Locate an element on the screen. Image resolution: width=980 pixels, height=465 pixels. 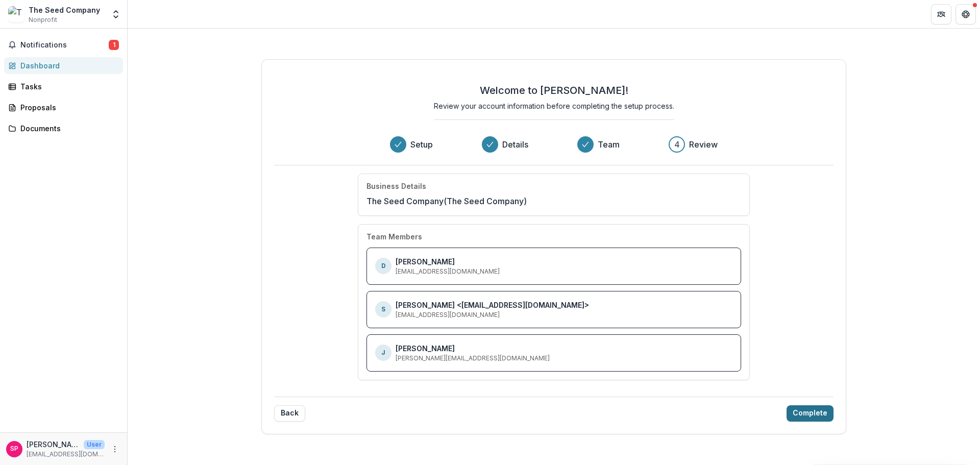
img: The Seed Company is located at coordinates (16, 14).